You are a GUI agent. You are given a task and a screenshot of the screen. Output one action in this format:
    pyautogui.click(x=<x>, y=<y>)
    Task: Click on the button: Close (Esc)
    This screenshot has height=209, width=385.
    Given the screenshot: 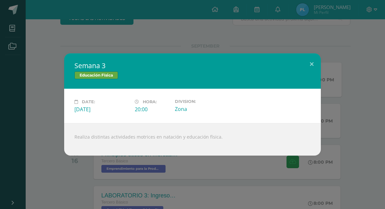 What is the action you would take?
    pyautogui.click(x=311, y=64)
    